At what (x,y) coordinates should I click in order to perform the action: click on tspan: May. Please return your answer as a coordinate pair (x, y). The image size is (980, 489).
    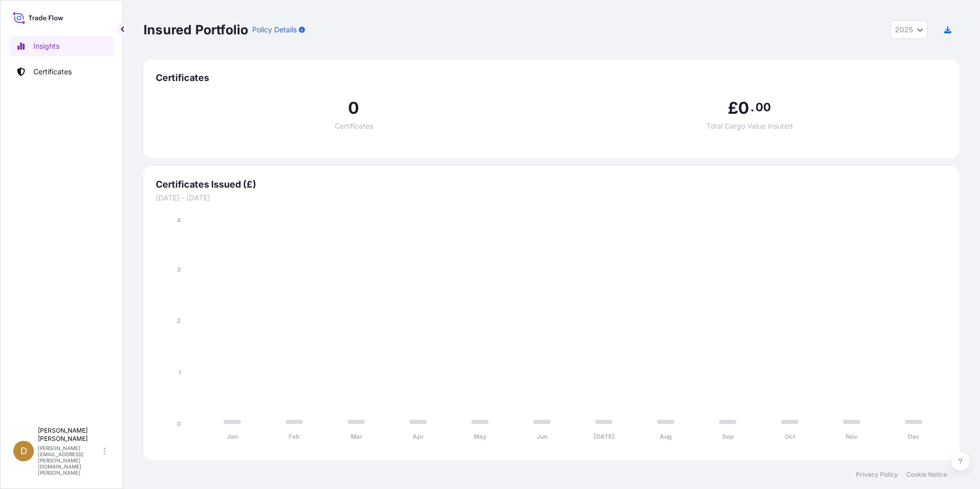
    Looking at the image, I should click on (480, 436).